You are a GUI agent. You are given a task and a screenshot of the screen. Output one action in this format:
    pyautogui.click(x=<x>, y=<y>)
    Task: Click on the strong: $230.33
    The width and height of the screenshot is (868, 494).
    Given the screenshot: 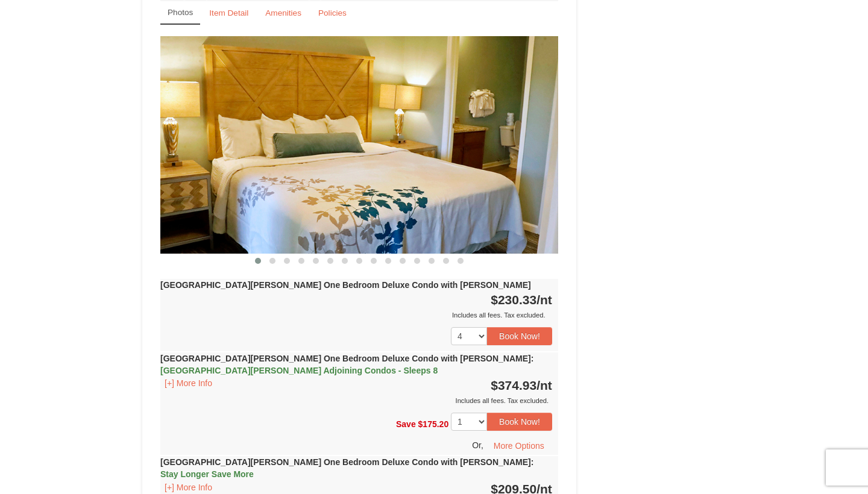 What is the action you would take?
    pyautogui.click(x=521, y=299)
    